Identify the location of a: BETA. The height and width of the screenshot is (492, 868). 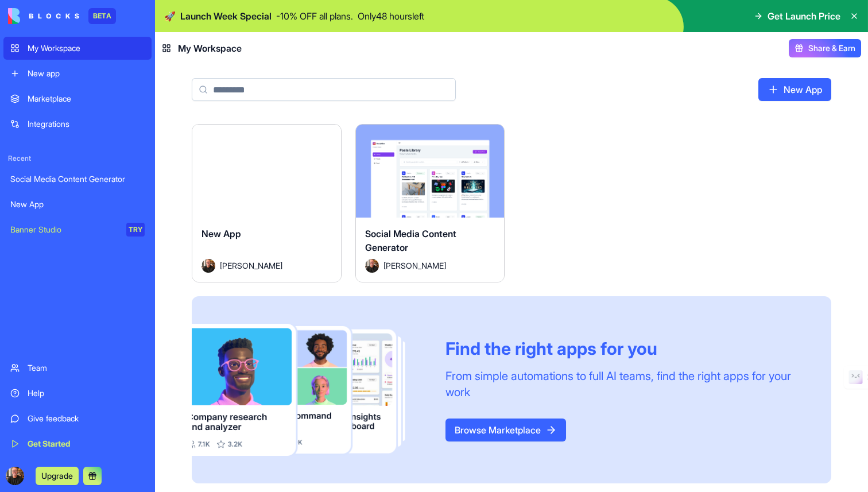
(62, 16).